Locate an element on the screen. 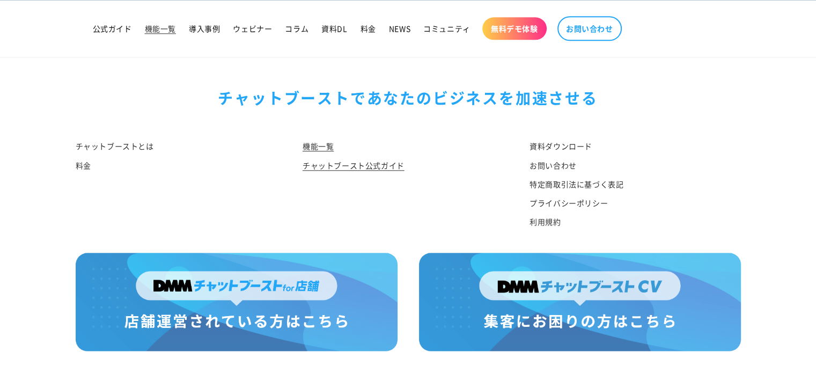 The height and width of the screenshot is (373, 816). a: 利用規約 is located at coordinates (545, 222).